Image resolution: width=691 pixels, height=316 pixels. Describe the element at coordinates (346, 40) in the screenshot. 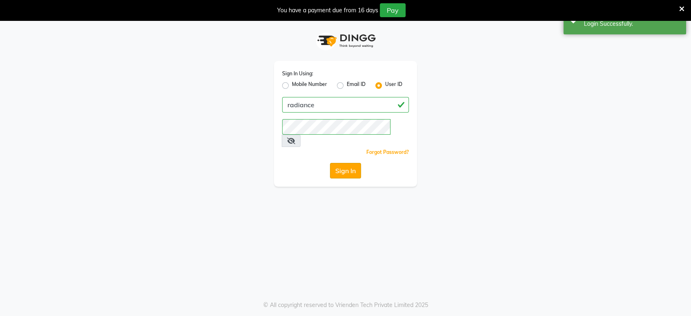

I see `img: logo1.svg` at that location.